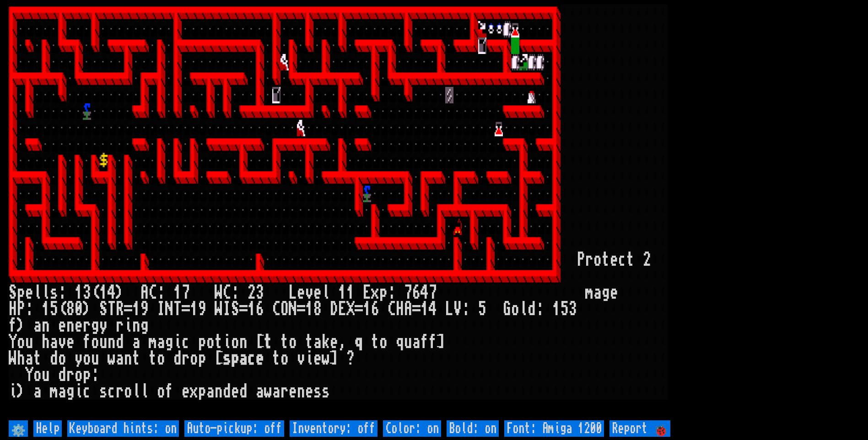 Image resolution: width=868 pixels, height=440 pixels. What do you see at coordinates (29, 375) in the screenshot?
I see `div: Y` at bounding box center [29, 375].